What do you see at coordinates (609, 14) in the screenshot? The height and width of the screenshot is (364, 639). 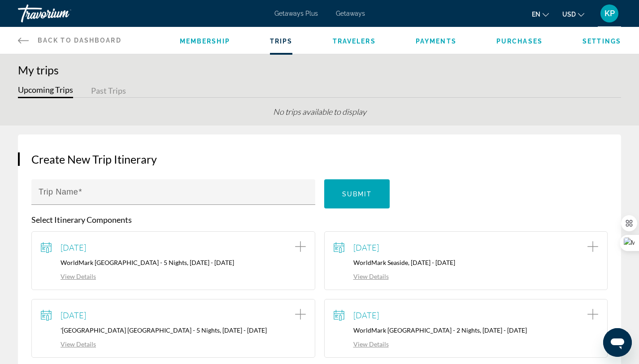 I see `span: KP` at bounding box center [609, 14].